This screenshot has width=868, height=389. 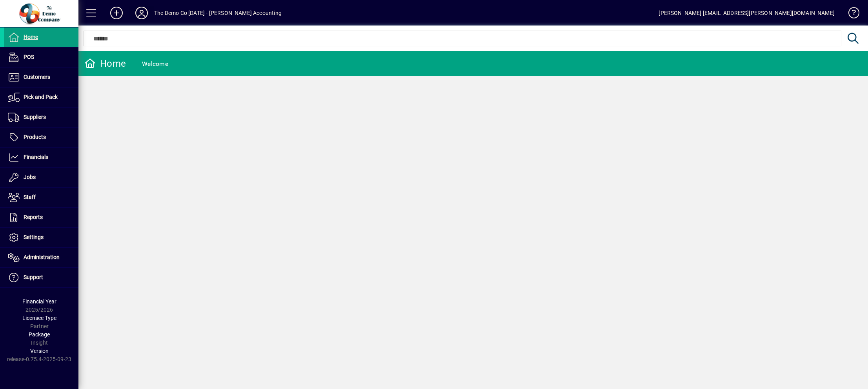 What do you see at coordinates (29, 57) in the screenshot?
I see `span: POS` at bounding box center [29, 57].